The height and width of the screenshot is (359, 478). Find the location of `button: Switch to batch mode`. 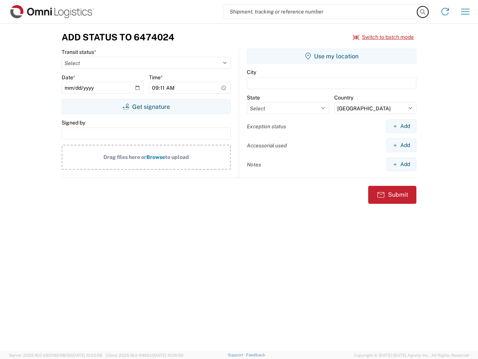

button: Switch to batch mode is located at coordinates (384, 37).